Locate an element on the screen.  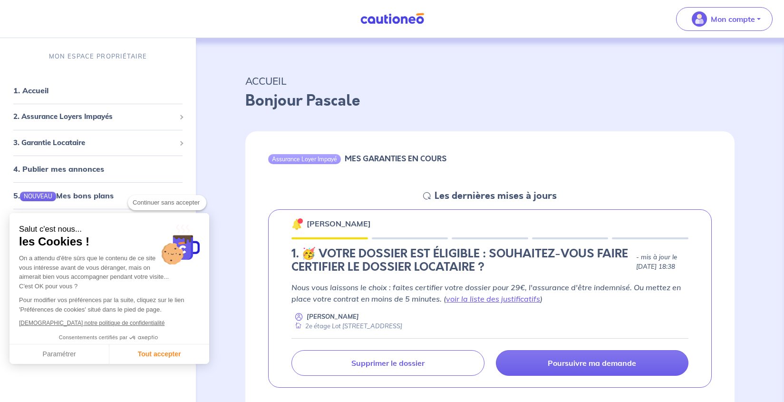
p: Bonjour Pascale is located at coordinates (490, 101).